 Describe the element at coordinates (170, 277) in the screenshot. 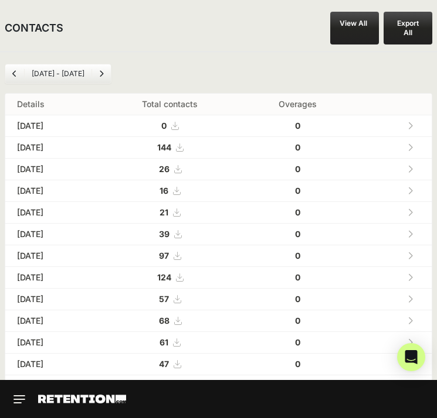

I see `a: 124` at that location.